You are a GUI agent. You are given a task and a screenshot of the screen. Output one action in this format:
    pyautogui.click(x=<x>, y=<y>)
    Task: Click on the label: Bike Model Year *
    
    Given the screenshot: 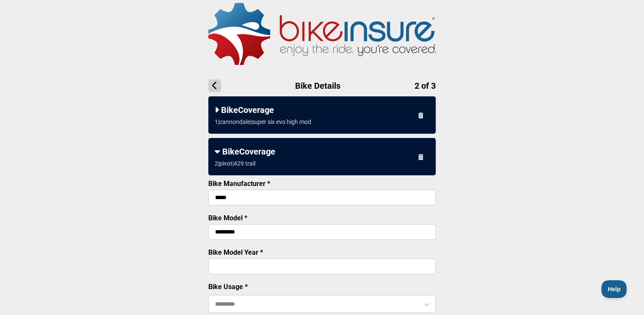 What is the action you would take?
    pyautogui.click(x=235, y=252)
    